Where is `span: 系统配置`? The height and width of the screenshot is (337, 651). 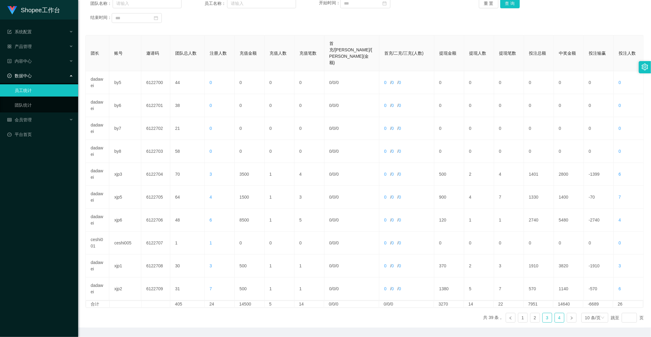
span: 系统配置 is located at coordinates (20, 32).